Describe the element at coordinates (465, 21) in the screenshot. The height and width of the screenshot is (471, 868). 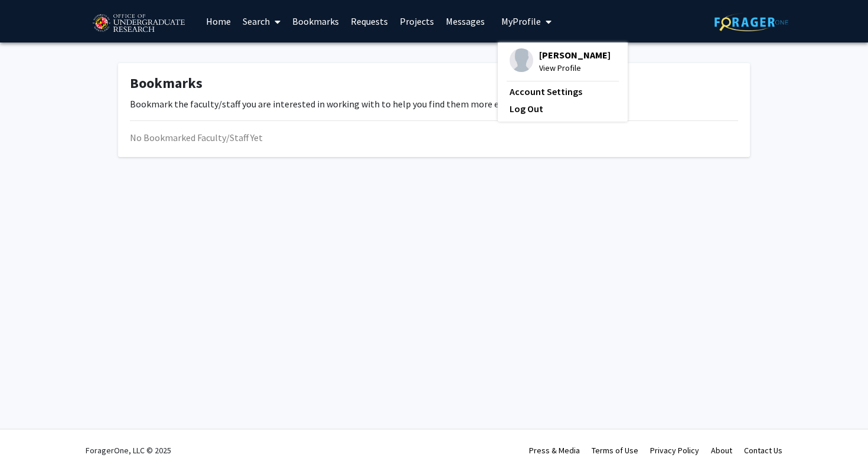
I see `a: Messages` at that location.